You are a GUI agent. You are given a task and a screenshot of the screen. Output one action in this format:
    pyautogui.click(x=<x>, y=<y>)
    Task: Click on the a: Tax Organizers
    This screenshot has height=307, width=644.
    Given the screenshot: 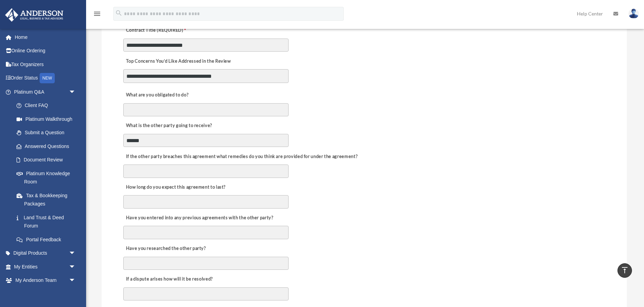 What is the action you would take?
    pyautogui.click(x=45, y=65)
    